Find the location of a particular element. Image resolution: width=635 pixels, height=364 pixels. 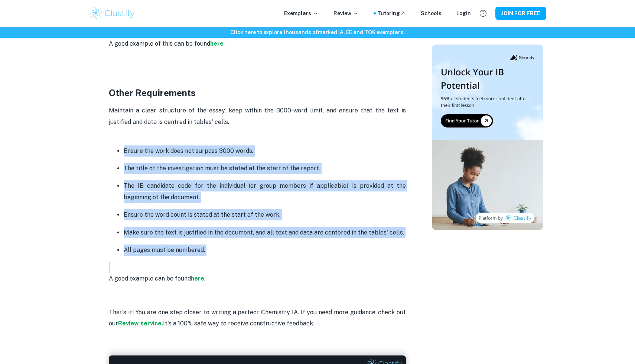

span: A good example of this can be found is located at coordinates (159, 44).